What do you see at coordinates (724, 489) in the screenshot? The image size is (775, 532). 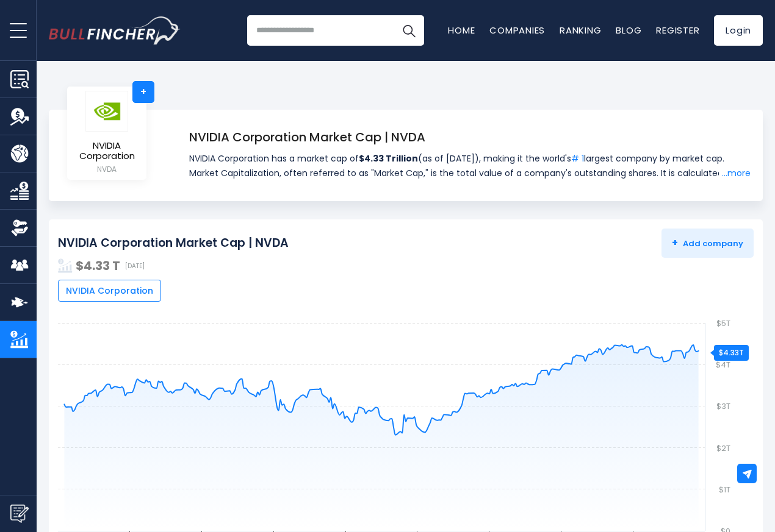 I see `text: $1T` at bounding box center [724, 489].